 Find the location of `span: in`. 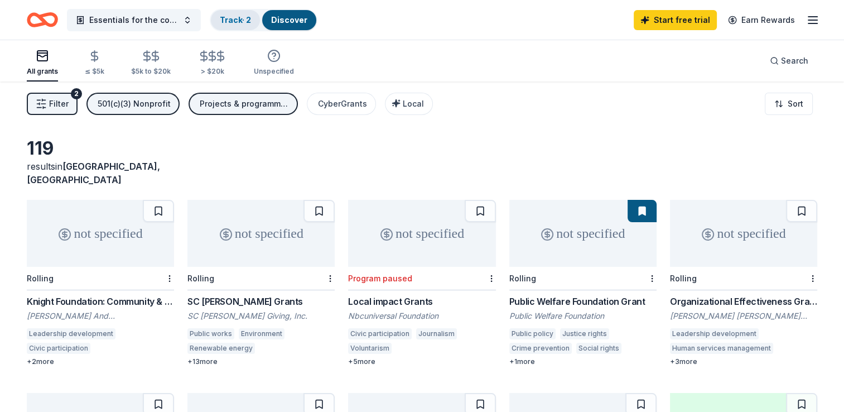

span: in is located at coordinates (93, 173).